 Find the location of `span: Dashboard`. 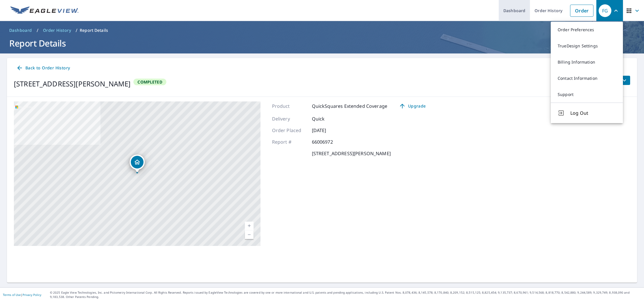

span: Dashboard is located at coordinates (20, 30).